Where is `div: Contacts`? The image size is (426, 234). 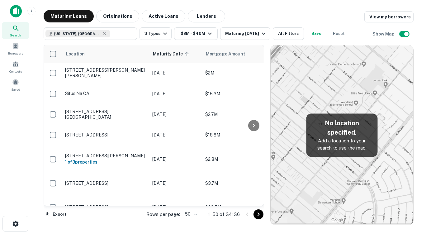 div: Contacts is located at coordinates (16, 67).